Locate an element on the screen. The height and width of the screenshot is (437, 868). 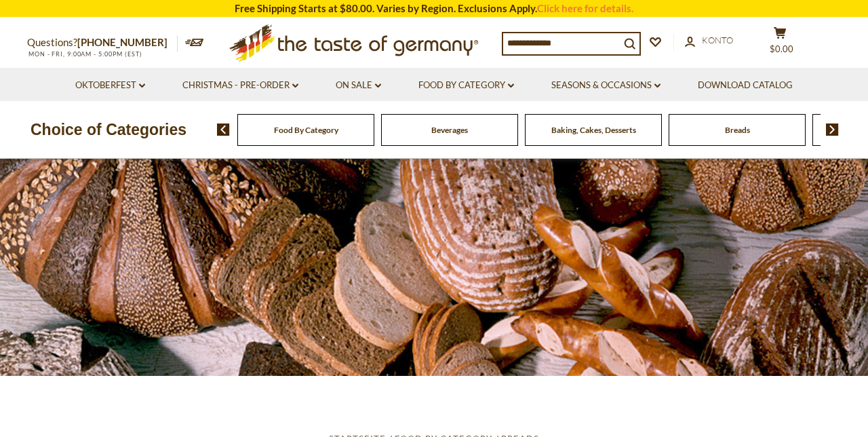
span: Baking, Cakes, Desserts is located at coordinates (593, 129).